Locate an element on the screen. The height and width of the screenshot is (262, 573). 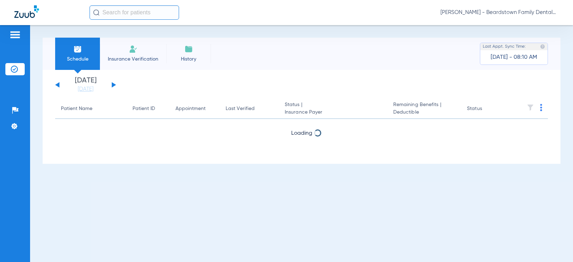
th: Status is located at coordinates (486, 109).